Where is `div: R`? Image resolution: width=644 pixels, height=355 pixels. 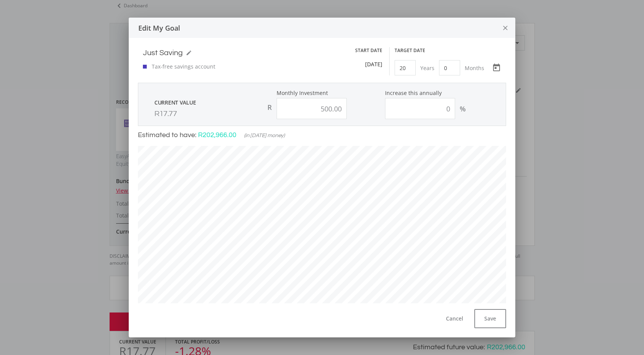
div: R is located at coordinates (270, 107).